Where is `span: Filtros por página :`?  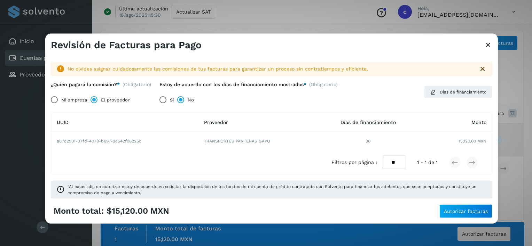
span: Filtros por página : is located at coordinates (354, 163).